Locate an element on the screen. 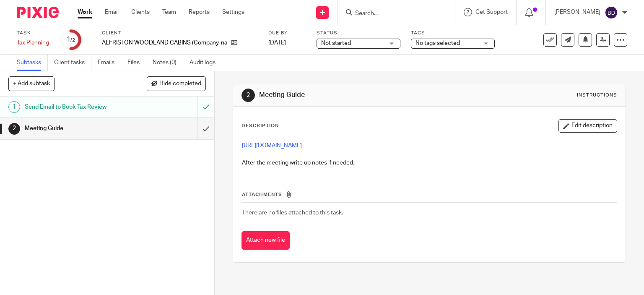 The height and width of the screenshot is (295, 644). a: Reports is located at coordinates (199, 12).